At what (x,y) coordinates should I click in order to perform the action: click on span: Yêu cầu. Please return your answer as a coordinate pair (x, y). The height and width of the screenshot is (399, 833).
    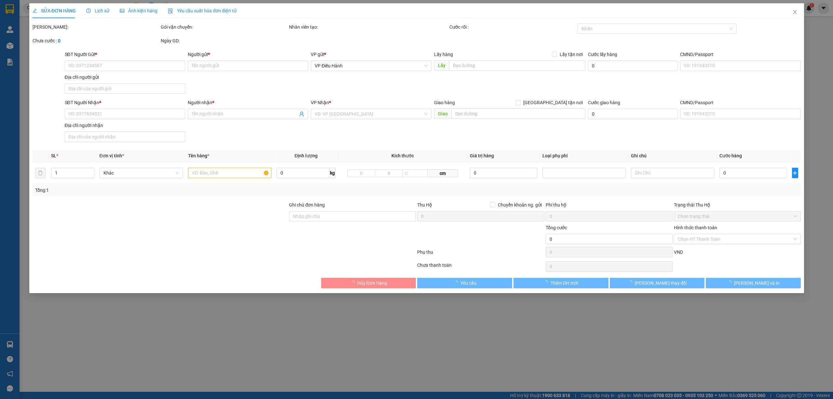
    Looking at the image, I should click on (468, 283).